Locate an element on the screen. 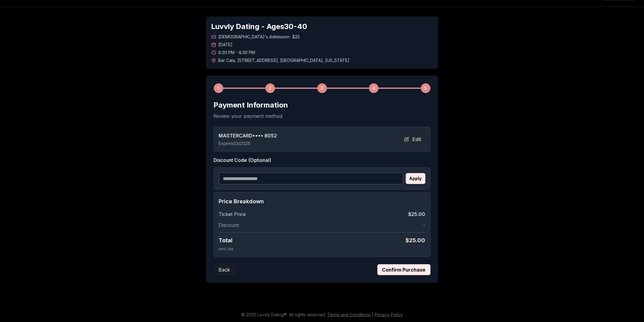 This screenshot has height=322, width=644. div: 2 is located at coordinates (270, 88).